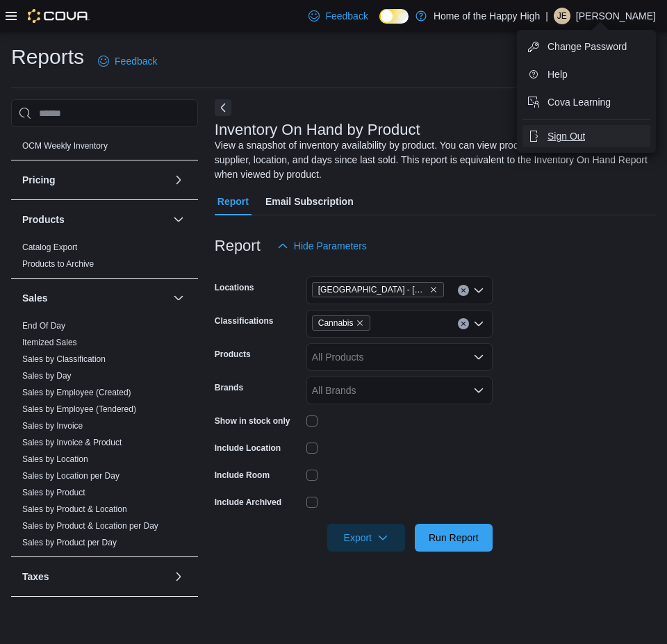 Image resolution: width=667 pixels, height=644 pixels. Describe the element at coordinates (50, 342) in the screenshot. I see `span: Itemized Sales` at that location.